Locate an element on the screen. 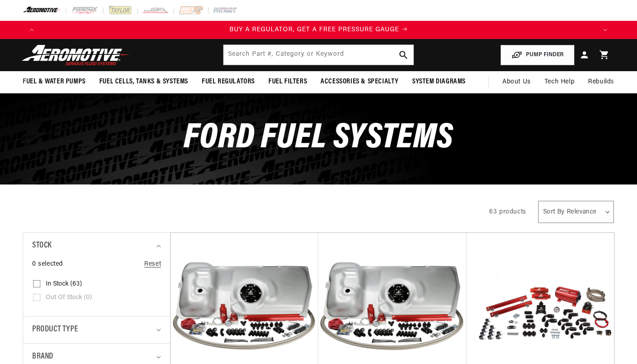 Image resolution: width=637 pixels, height=364 pixels. span: Fuel Cells, Tanks & Systems is located at coordinates (144, 82).